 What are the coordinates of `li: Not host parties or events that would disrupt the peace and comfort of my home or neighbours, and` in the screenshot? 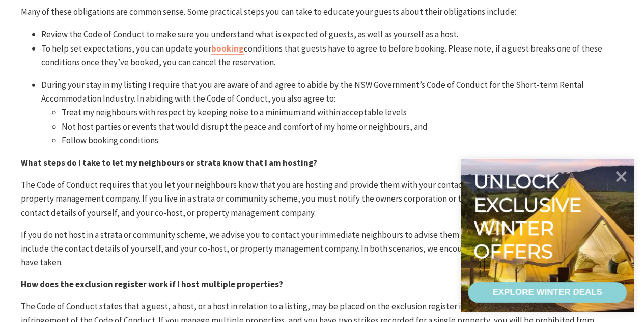 It's located at (343, 126).